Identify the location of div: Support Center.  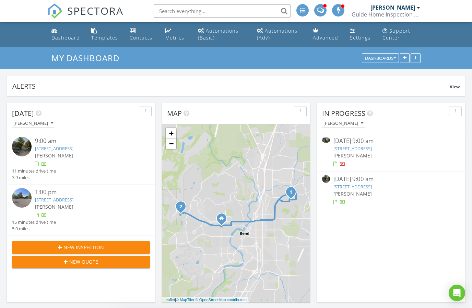
(397, 34).